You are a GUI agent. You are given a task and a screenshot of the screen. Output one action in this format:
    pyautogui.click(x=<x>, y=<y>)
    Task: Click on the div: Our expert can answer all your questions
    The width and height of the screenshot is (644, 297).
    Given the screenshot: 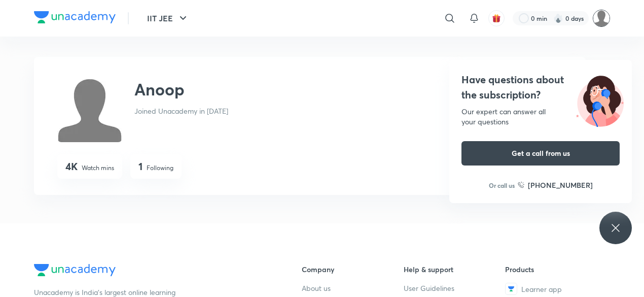 What is the action you would take?
    pyautogui.click(x=540, y=117)
    